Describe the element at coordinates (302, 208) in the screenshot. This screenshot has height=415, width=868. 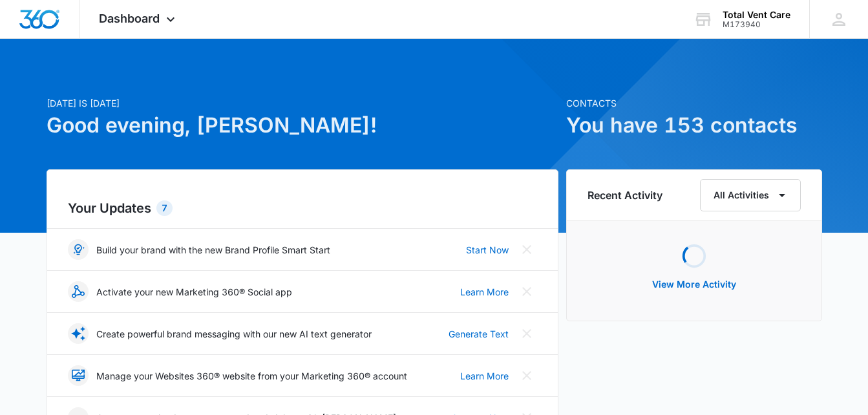
I see `h2: Your Updates` at that location.